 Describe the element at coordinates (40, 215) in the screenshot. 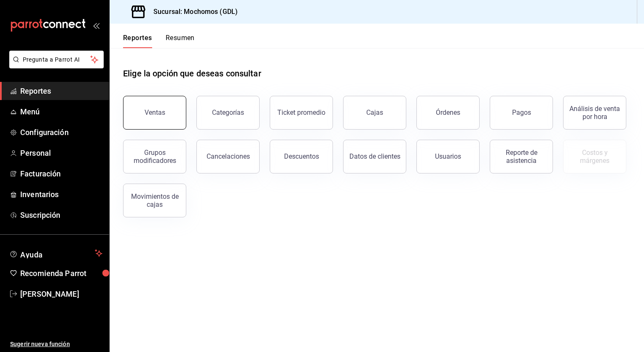

I see `font: Suscripción` at that location.